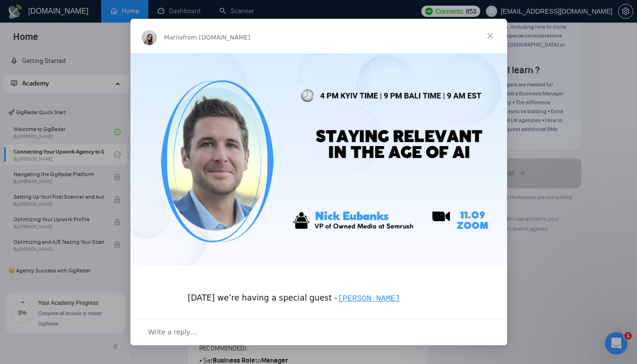 This screenshot has width=637, height=364. Describe the element at coordinates (149, 38) in the screenshot. I see `img: Profile image for Mariia` at that location.